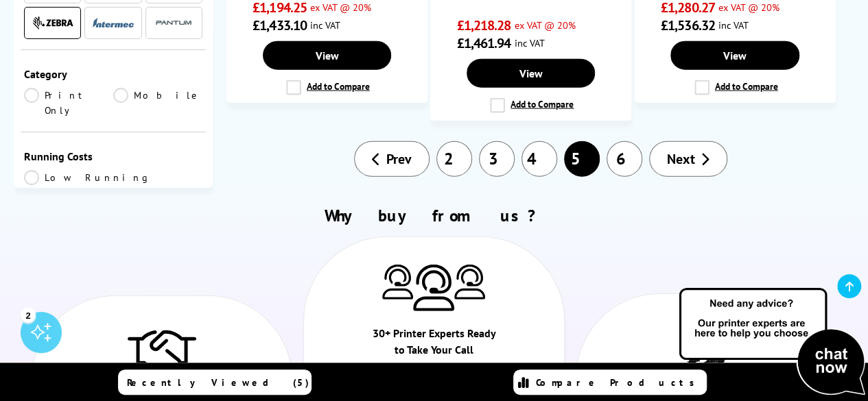 The image size is (868, 401). What do you see at coordinates (434, 216) in the screenshot?
I see `h2: Why buy from us?` at bounding box center [434, 216].